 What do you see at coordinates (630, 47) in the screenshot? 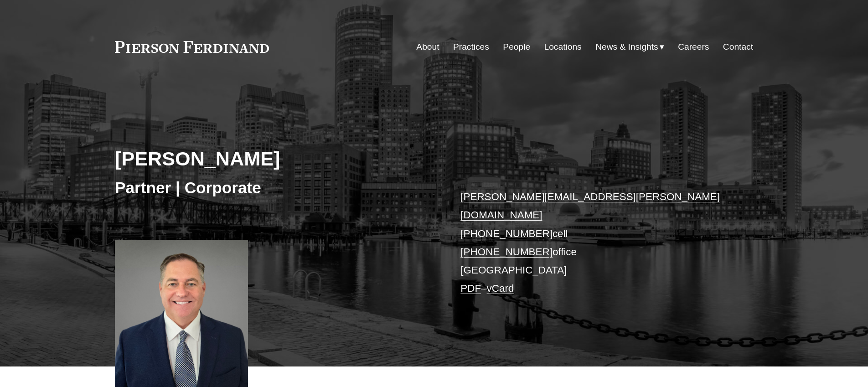
I see `a: folder dropdown` at bounding box center [630, 47].